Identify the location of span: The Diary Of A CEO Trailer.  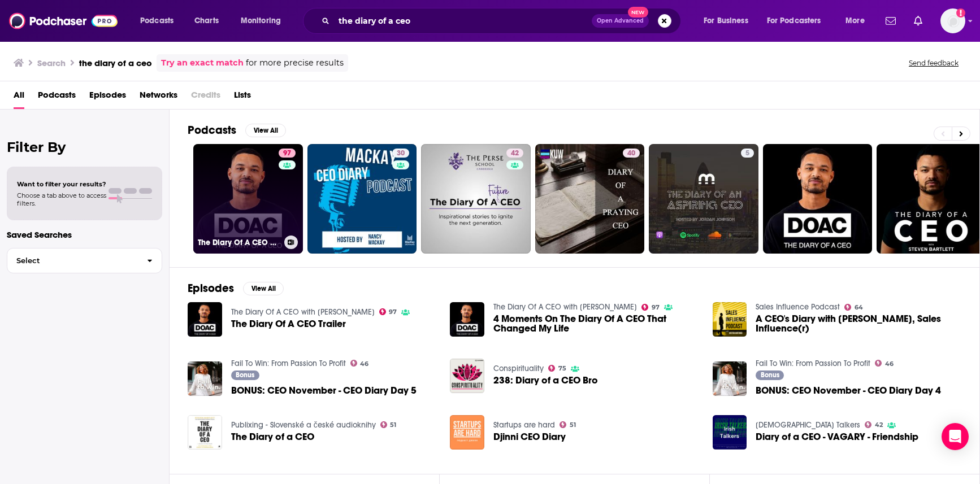
(288, 324).